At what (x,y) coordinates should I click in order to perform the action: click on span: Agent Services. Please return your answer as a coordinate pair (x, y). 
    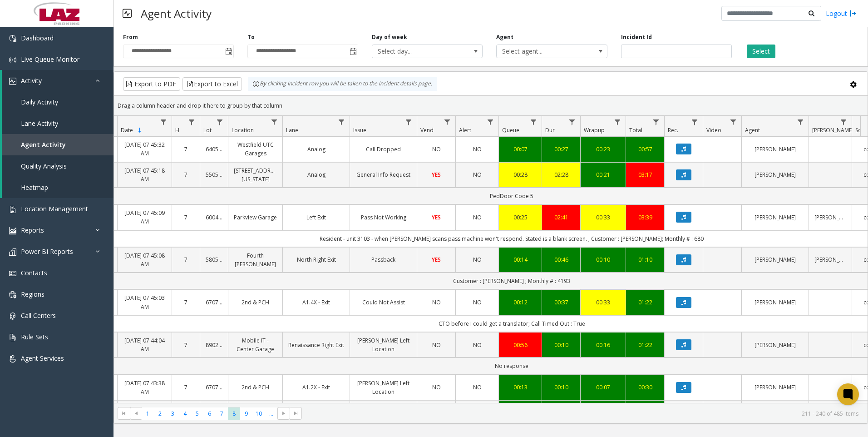
    Looking at the image, I should click on (42, 358).